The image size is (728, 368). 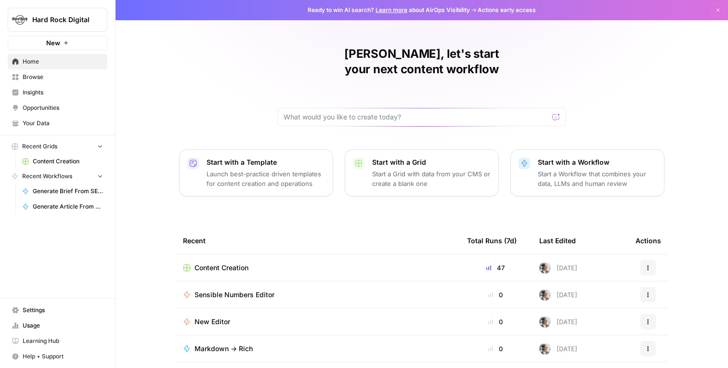 I want to click on a: Insights, so click(x=57, y=92).